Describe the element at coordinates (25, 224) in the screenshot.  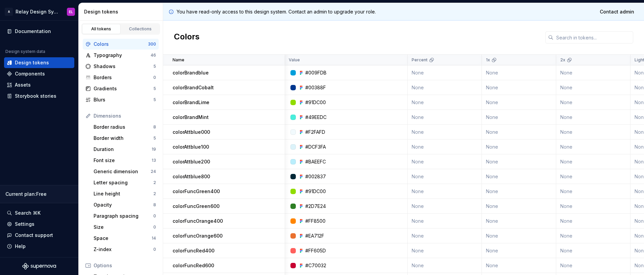
I see `div: Settings` at that location.